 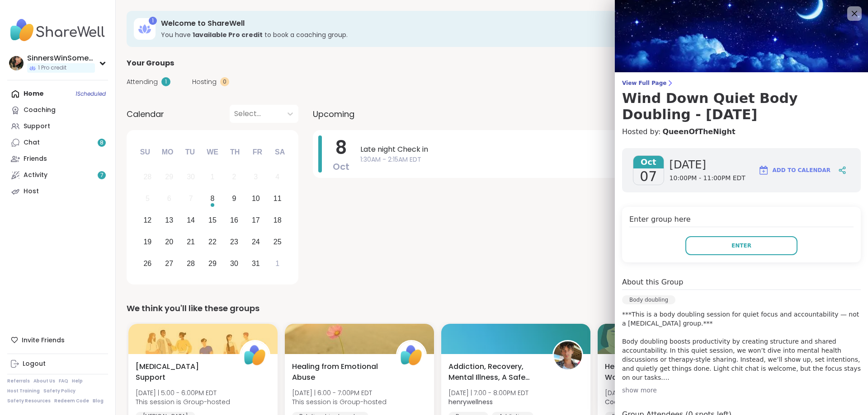 I want to click on div: Choose Saturday, October 25th, 2025, so click(x=277, y=241).